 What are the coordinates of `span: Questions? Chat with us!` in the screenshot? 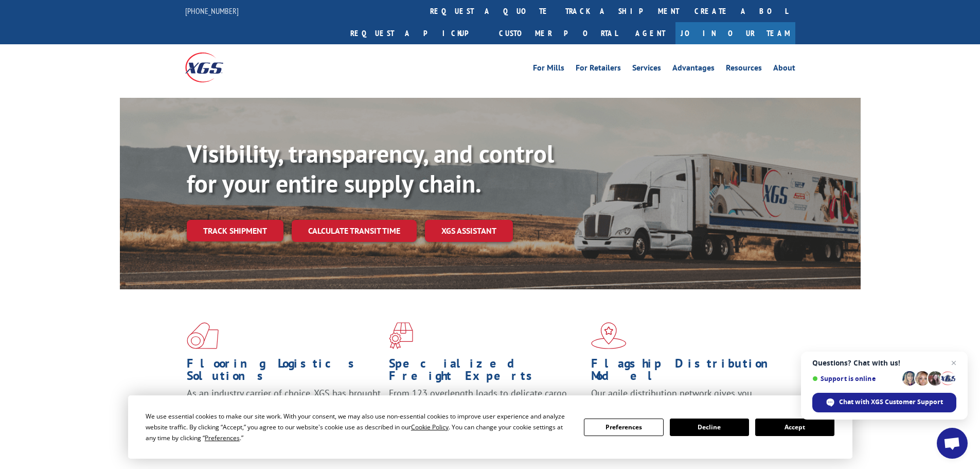 It's located at (884, 363).